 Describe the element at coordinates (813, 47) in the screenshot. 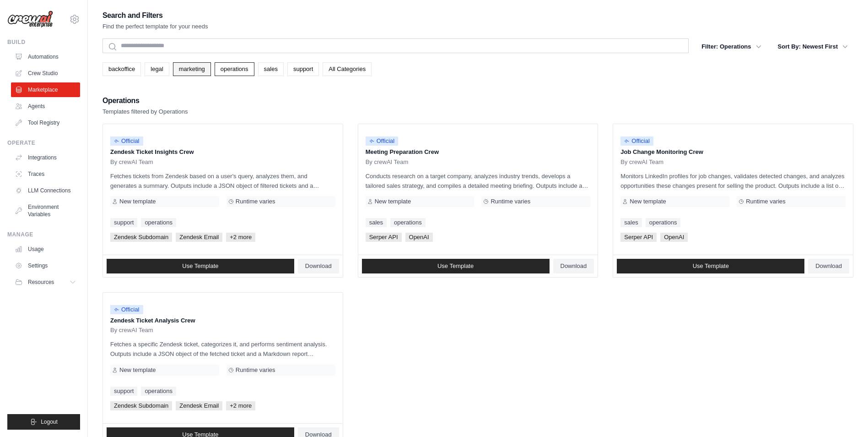

I see `button: Sort By: Newest First` at that location.